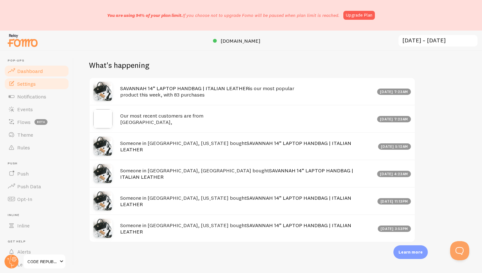 The height and width of the screenshot is (273, 482). Describe the element at coordinates (30, 71) in the screenshot. I see `span: Dashboard` at that location.